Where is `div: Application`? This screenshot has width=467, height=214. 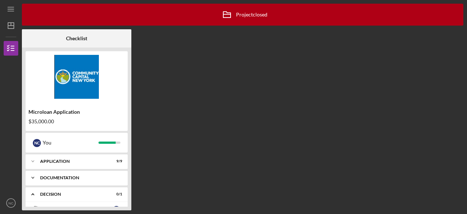 div: Application is located at coordinates (72, 161).